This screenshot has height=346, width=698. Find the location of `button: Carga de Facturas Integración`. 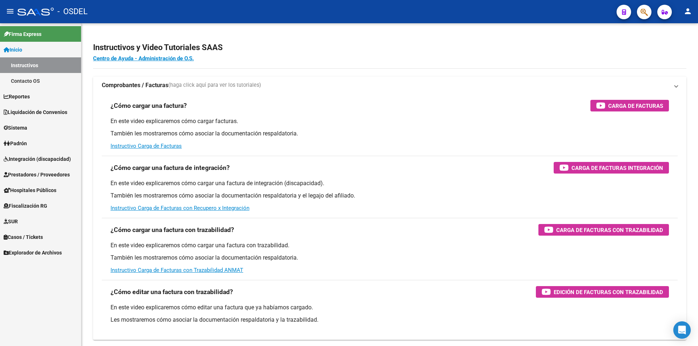

button: Carga de Facturas Integración is located at coordinates (611, 168).